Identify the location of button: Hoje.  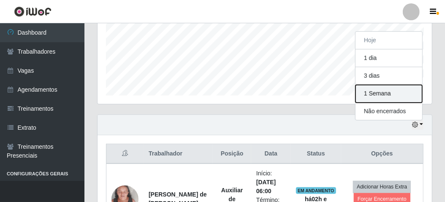
(389, 41).